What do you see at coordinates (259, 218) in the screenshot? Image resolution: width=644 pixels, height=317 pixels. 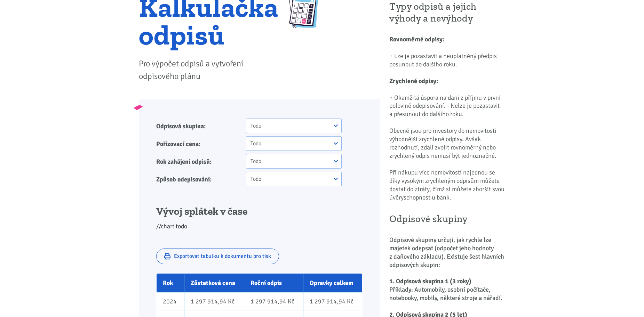 I see `div: //chart todo` at bounding box center [259, 218].